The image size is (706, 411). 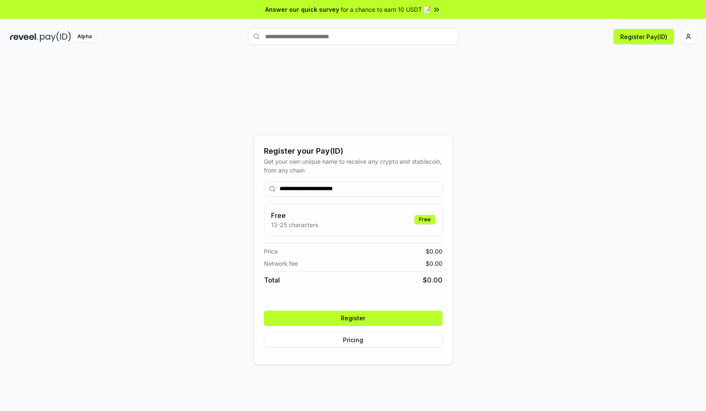 I want to click on div: Free, so click(x=425, y=220).